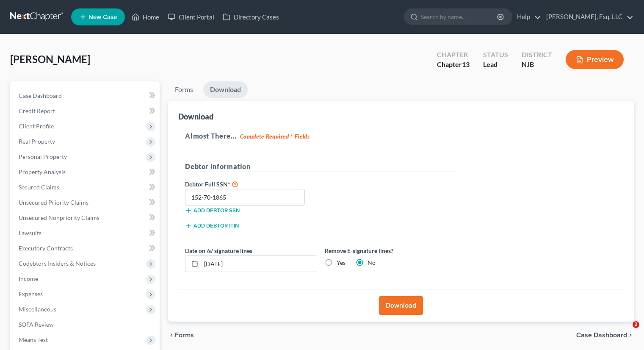 The height and width of the screenshot is (350, 644). Describe the element at coordinates (33, 340) in the screenshot. I see `span: Means Test` at that location.